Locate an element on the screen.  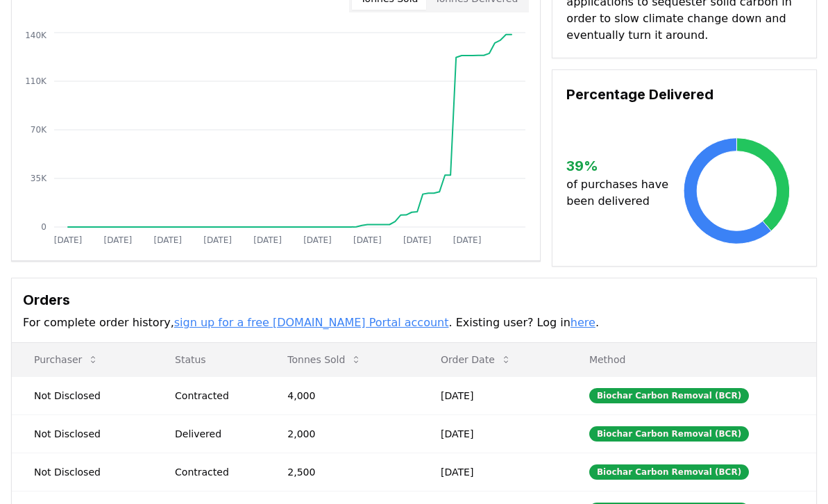
p: For complete order history, . Existing user? Log in . is located at coordinates (414, 322).